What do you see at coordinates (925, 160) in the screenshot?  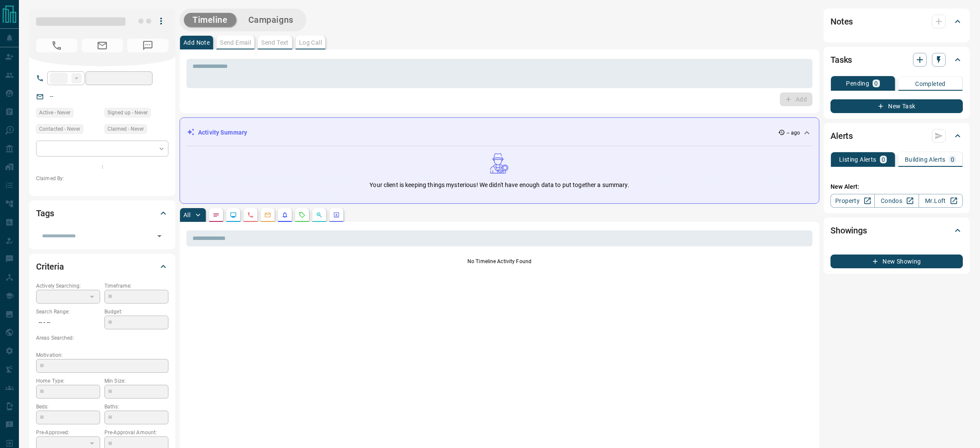 I see `p: Building Alerts` at bounding box center [925, 160].